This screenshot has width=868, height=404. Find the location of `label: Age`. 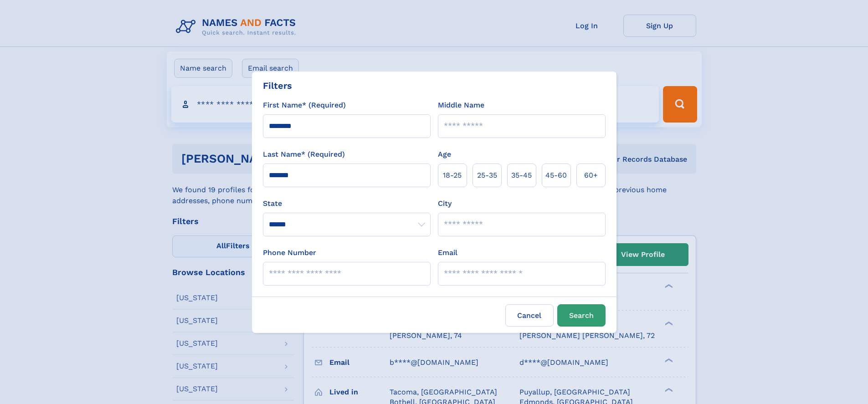

label: Age is located at coordinates (444, 155).